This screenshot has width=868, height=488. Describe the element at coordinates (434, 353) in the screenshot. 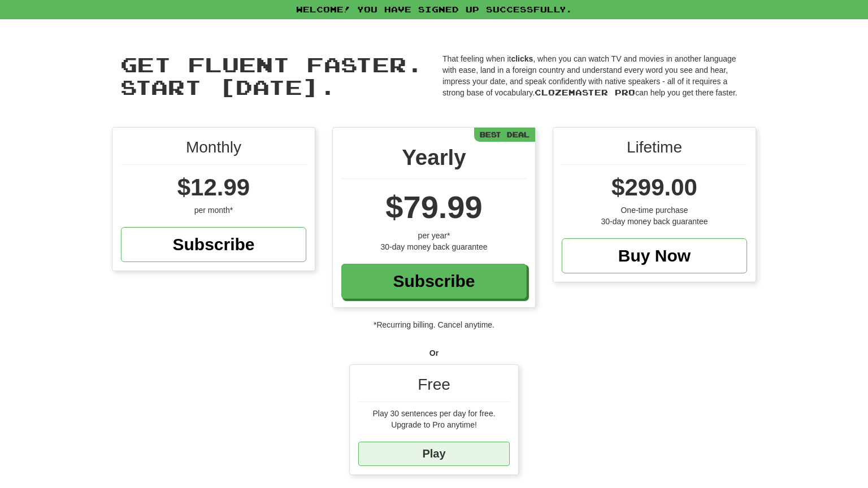

I see `strong: Or` at that location.